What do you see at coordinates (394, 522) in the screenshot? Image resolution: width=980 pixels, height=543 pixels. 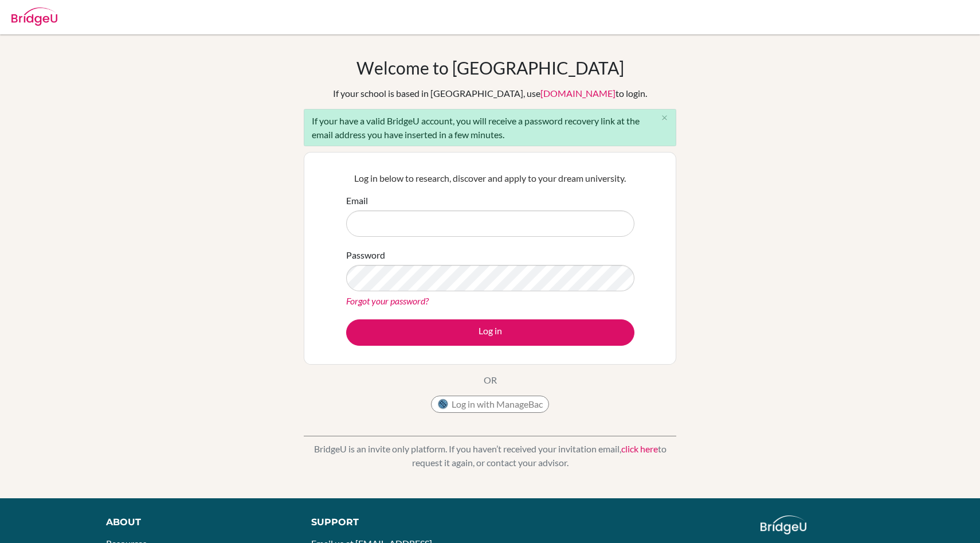 I see `div: Support` at bounding box center [394, 522].